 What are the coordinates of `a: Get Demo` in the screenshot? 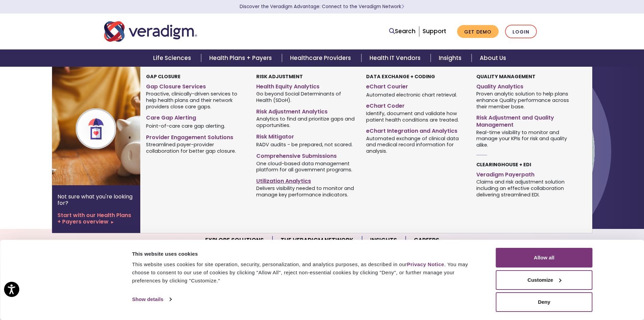 It's located at (478, 31).